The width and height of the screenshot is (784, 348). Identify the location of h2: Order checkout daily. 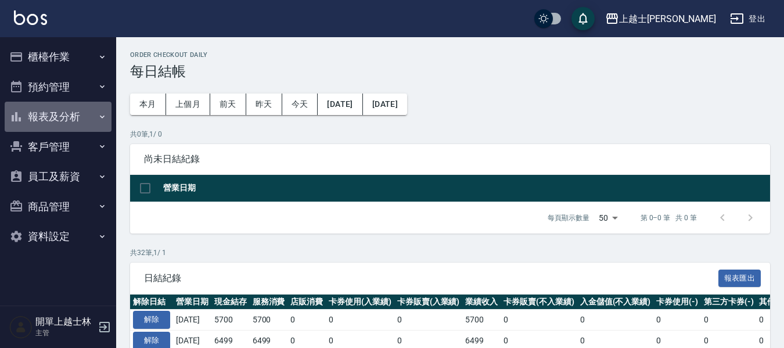
(450, 55).